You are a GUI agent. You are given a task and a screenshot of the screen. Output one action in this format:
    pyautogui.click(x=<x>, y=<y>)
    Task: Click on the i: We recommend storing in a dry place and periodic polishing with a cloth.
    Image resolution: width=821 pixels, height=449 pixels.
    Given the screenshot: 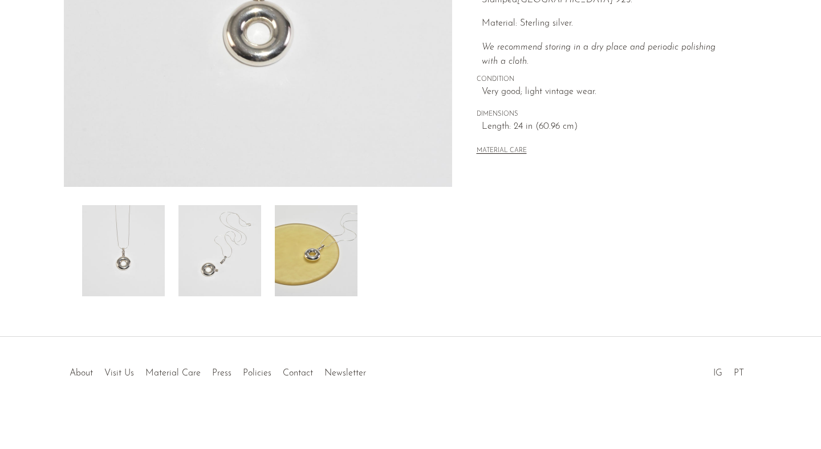 What is the action you would take?
    pyautogui.click(x=599, y=55)
    